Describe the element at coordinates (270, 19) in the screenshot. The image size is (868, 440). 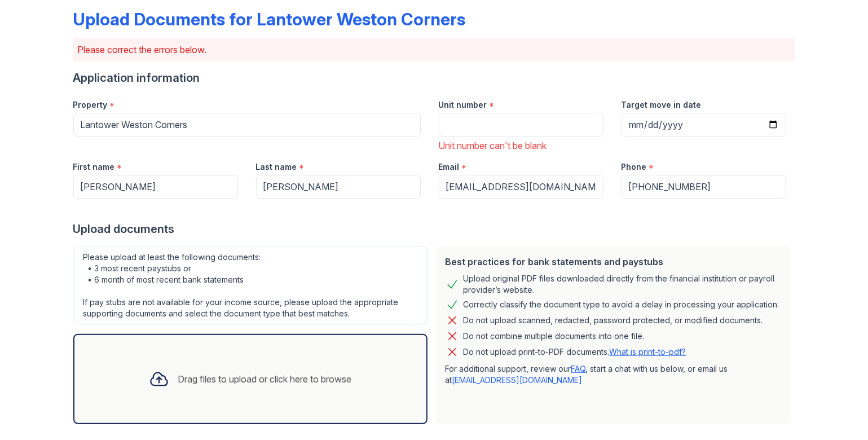
I see `div: Upload Documents for Lantower Weston Corners` at that location.